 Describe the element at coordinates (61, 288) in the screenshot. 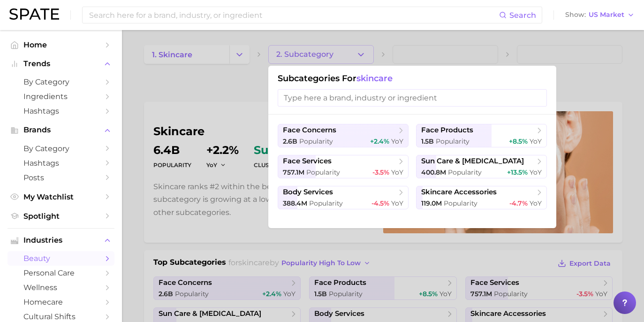

I see `span: wellness` at that location.